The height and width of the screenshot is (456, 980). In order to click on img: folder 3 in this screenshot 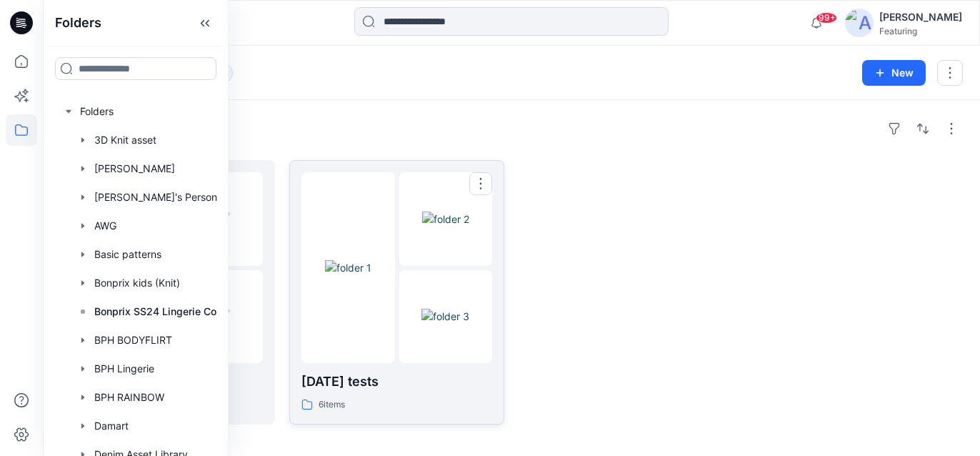, I will do `click(445, 316)`.